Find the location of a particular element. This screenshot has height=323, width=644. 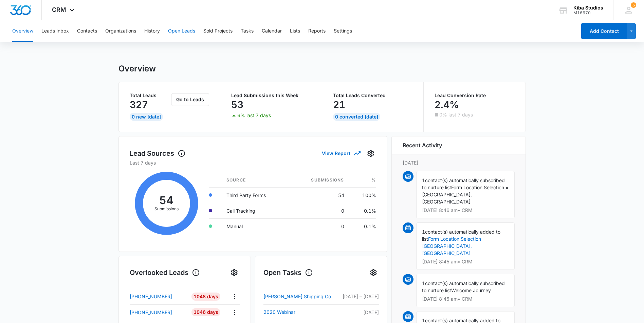

h6: Recent Activity is located at coordinates (422, 146).